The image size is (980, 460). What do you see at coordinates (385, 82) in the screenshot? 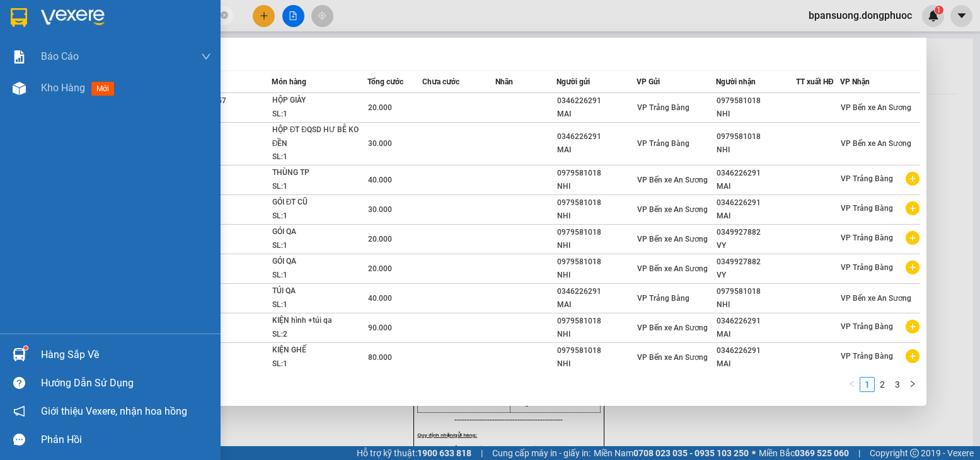
I see `span: Tổng cước` at bounding box center [385, 82].